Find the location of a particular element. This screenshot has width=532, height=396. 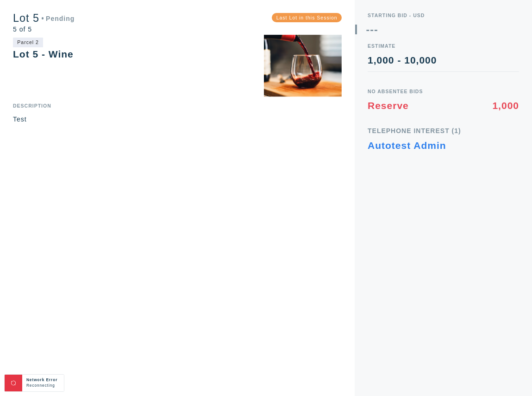

div: 5 of 5 is located at coordinates (44, 29).